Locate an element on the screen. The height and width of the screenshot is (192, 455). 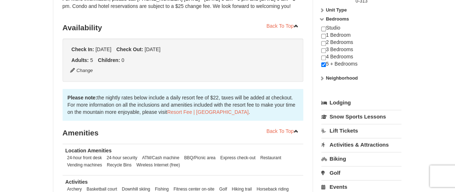
li: BBQ/Picnic area is located at coordinates (200, 158).